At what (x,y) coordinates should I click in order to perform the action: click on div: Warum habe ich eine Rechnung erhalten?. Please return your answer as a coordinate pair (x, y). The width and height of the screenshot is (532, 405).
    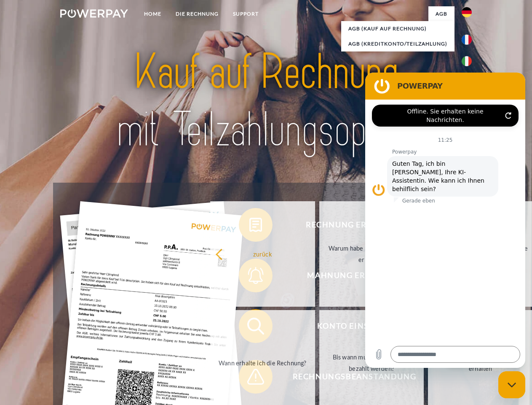
    Looking at the image, I should click on (371, 254).